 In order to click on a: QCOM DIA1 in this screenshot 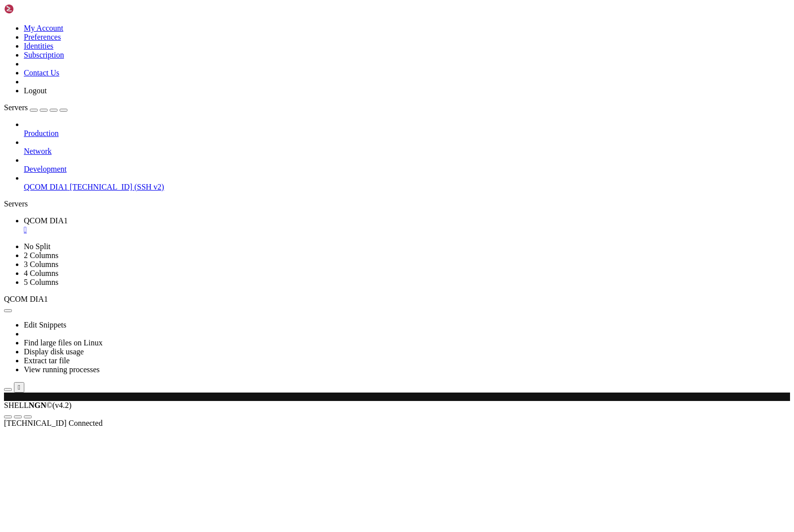, I will do `click(407, 226)`.